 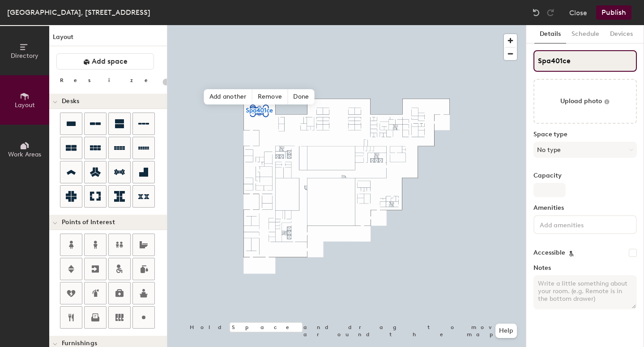 I want to click on span: Desks, so click(x=70, y=101).